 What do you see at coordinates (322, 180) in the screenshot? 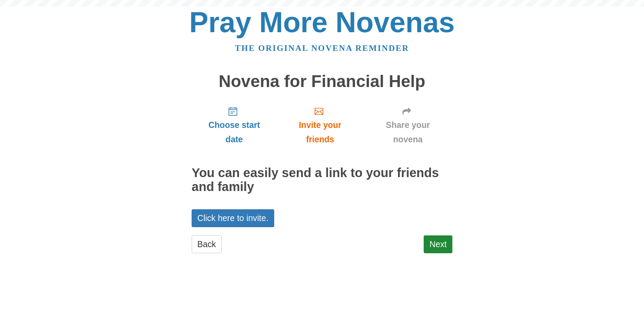
I see `h2: You can easily send a link to your friends and family` at bounding box center [322, 180].